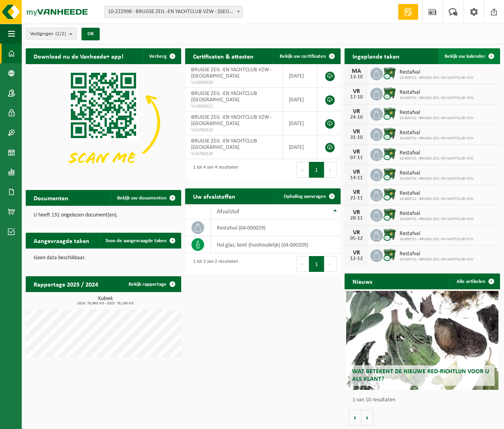  What do you see at coordinates (475, 281) in the screenshot?
I see `a: Alle artikelen` at bounding box center [475, 281].